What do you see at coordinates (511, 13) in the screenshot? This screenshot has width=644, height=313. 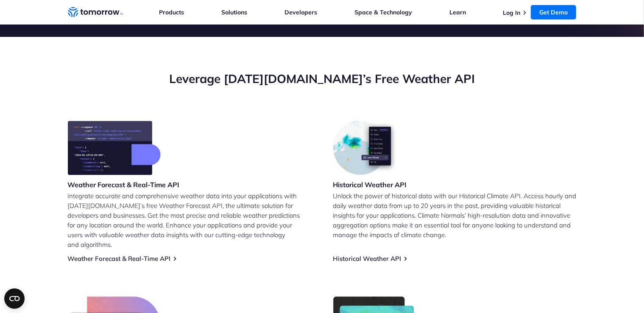 I see `a: Log In` at bounding box center [511, 13].